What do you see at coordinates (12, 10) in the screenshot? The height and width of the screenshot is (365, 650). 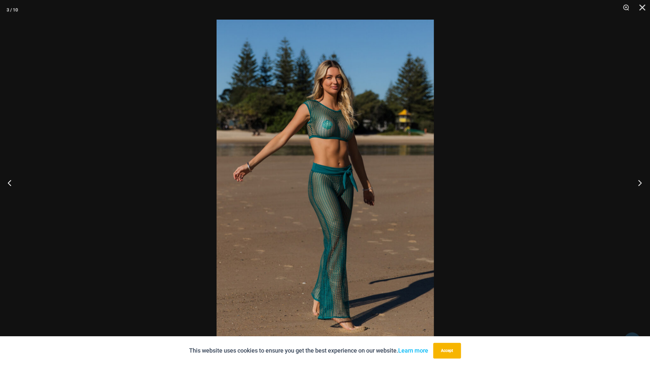 I see `div: 3 / 10` at bounding box center [12, 10].